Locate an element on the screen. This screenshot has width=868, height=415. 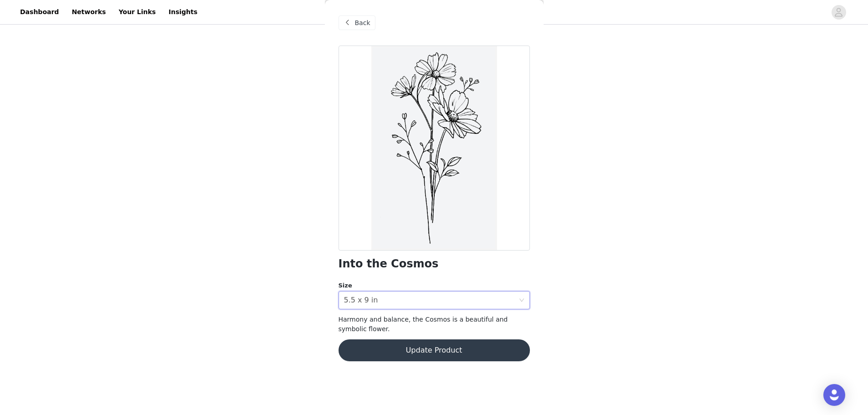
a: Insights is located at coordinates (183, 12).